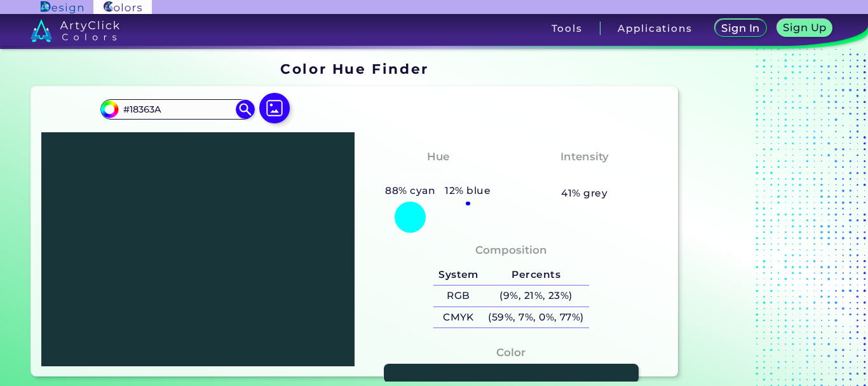 This screenshot has width=868, height=386. What do you see at coordinates (567, 28) in the screenshot?
I see `h3: Tools` at bounding box center [567, 28].